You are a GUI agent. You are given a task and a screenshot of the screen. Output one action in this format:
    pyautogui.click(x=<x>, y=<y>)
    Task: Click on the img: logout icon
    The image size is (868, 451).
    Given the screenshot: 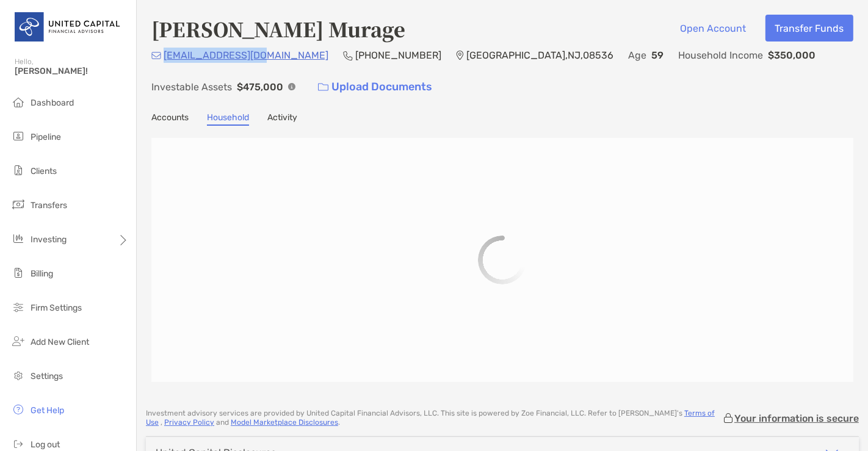 What is the action you would take?
    pyautogui.click(x=18, y=444)
    